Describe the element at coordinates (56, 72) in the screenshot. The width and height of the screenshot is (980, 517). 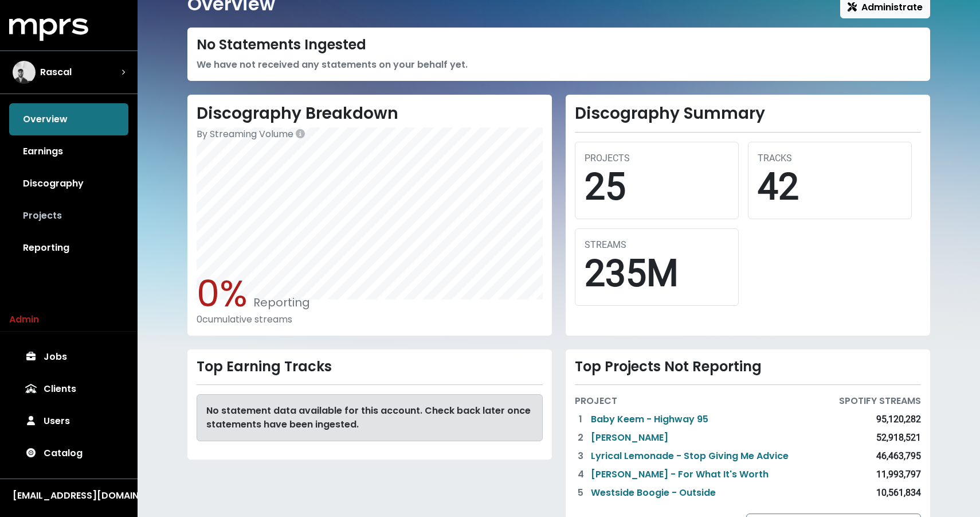
I see `span: Rascal` at that location.